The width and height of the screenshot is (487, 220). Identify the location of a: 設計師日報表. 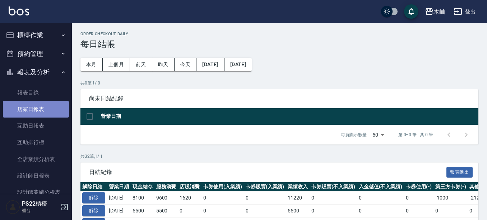
(36, 176).